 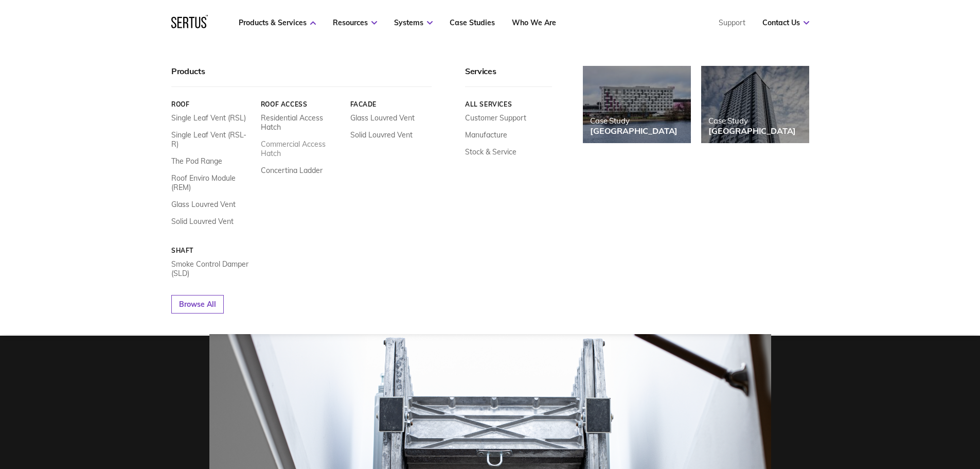 What do you see at coordinates (301, 76) in the screenshot?
I see `div: Products` at bounding box center [301, 76].